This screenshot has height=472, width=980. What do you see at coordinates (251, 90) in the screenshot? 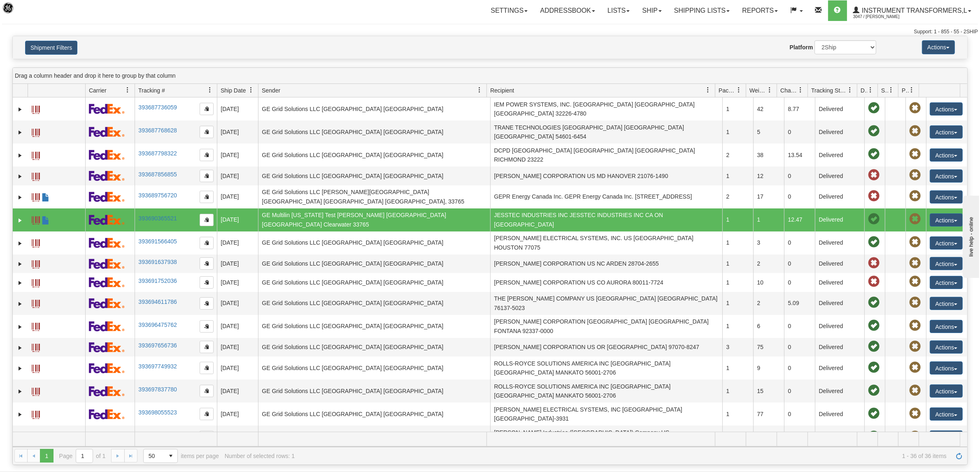
I see `a: Ship Date filter column settings` at bounding box center [251, 90].